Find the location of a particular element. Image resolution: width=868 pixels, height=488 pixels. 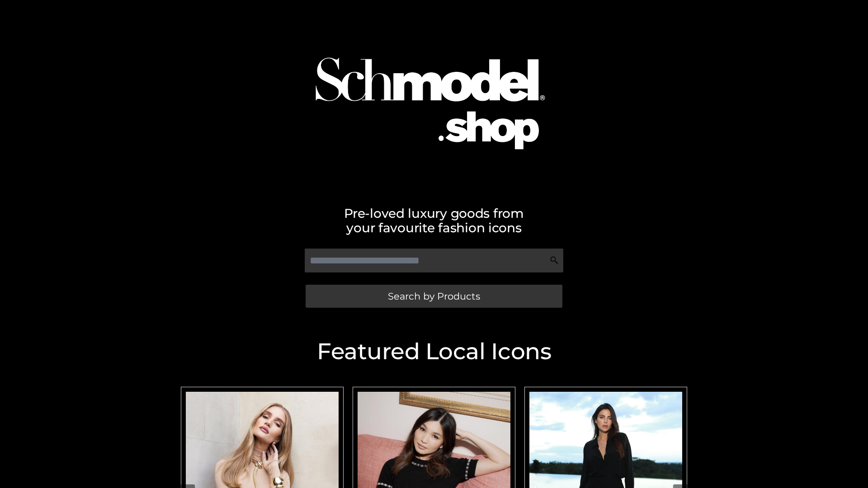

a: Search by Products is located at coordinates (434, 296).